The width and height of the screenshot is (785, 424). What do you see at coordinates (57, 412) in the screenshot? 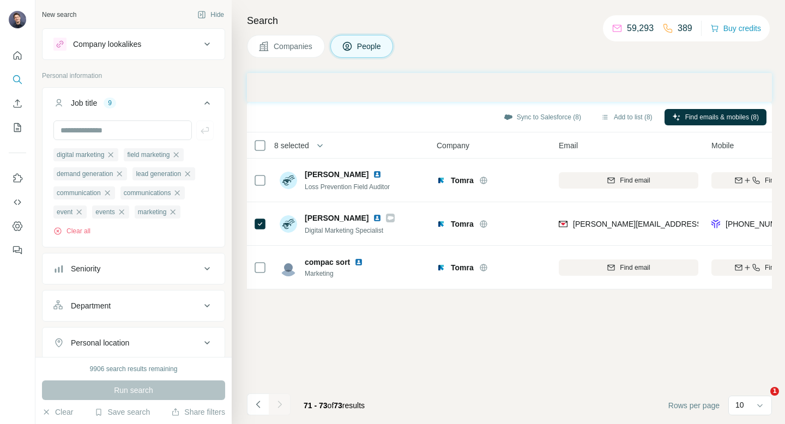
I see `button: Clear` at bounding box center [57, 412].